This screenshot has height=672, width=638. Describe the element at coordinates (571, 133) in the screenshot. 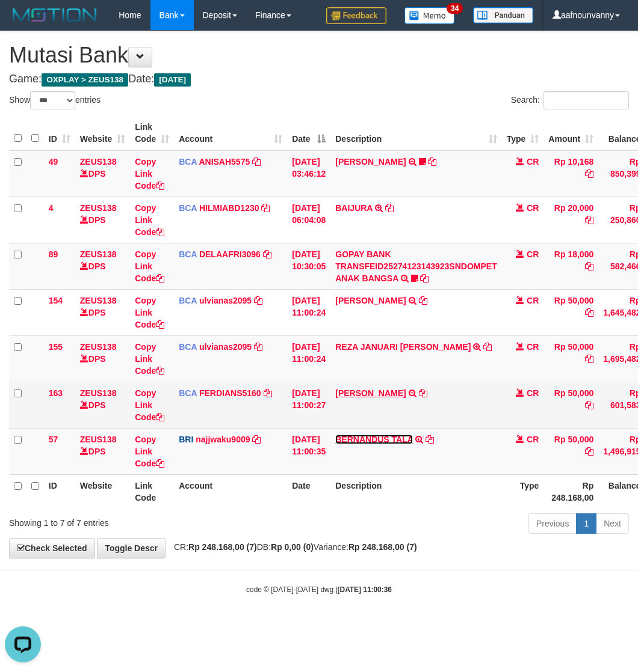

I see `th: Amount: activate to sort column ascending` at that location.